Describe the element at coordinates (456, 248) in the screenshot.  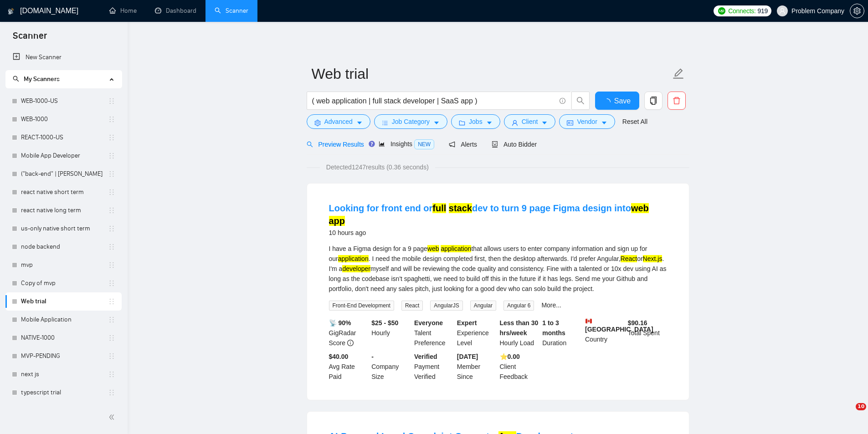
I see `mark: application` at that location.